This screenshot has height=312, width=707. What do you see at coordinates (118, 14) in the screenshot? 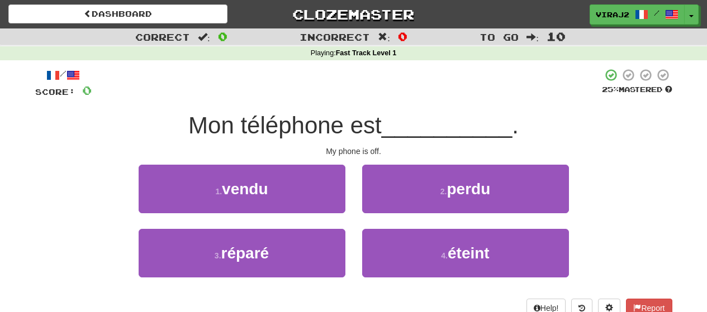
I see `a: Dashboard` at bounding box center [118, 14].